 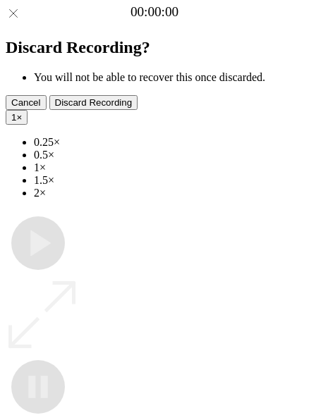 What do you see at coordinates (155, 47) in the screenshot?
I see `h2: Discard Recording?` at bounding box center [155, 47].